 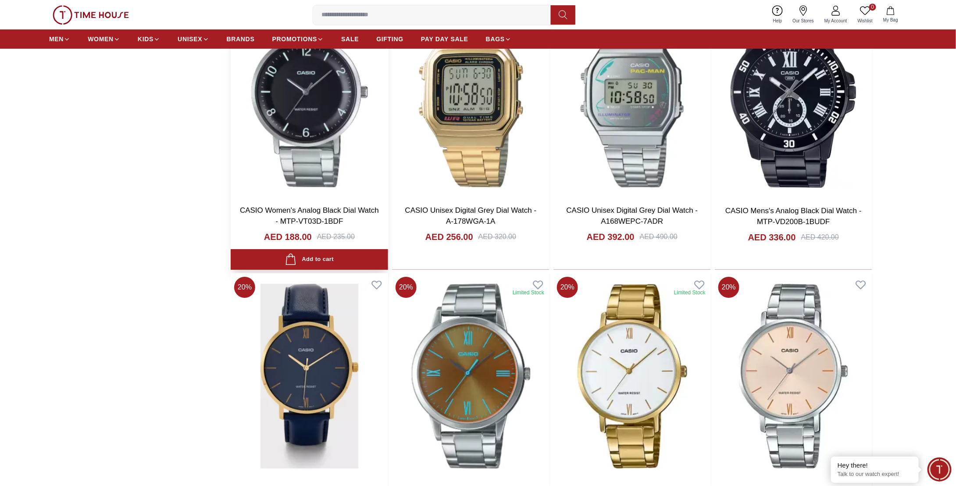 I want to click on img: CASIO Women's Analog White Dial Watch - LTP-VT01G-7BUDF, so click(x=632, y=376).